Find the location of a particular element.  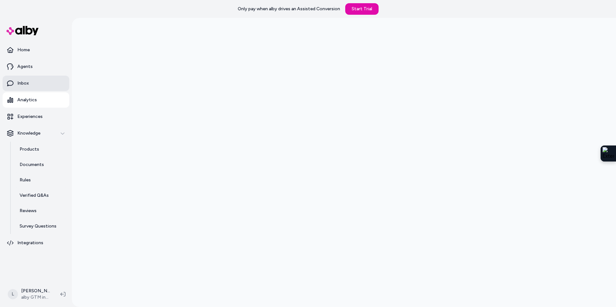

a: Survey Questions is located at coordinates (41, 227).